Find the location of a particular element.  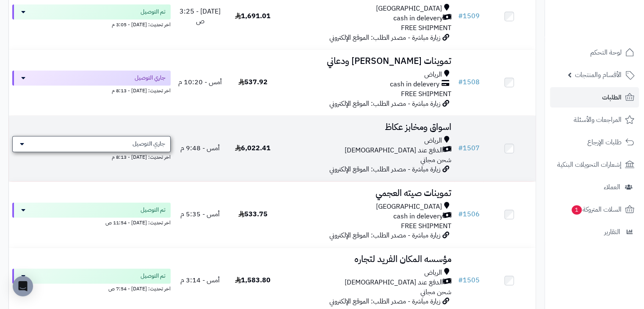

span: التقارير is located at coordinates (612, 232).